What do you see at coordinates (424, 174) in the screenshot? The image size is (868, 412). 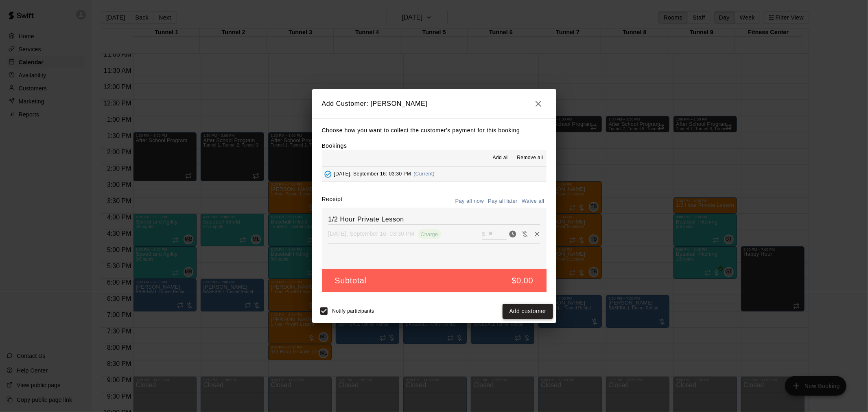 I see `span: (Current)` at bounding box center [424, 174].